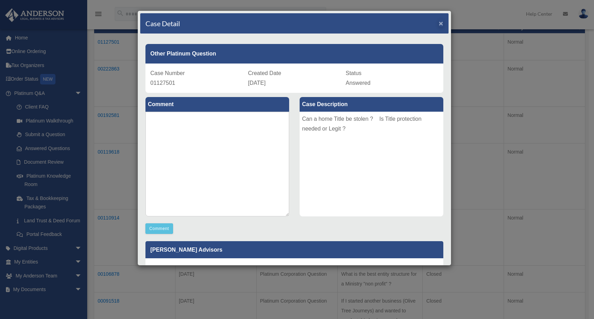 This screenshot has width=594, height=319. Describe the element at coordinates (294, 54) in the screenshot. I see `div: Other Platinum Question` at that location.